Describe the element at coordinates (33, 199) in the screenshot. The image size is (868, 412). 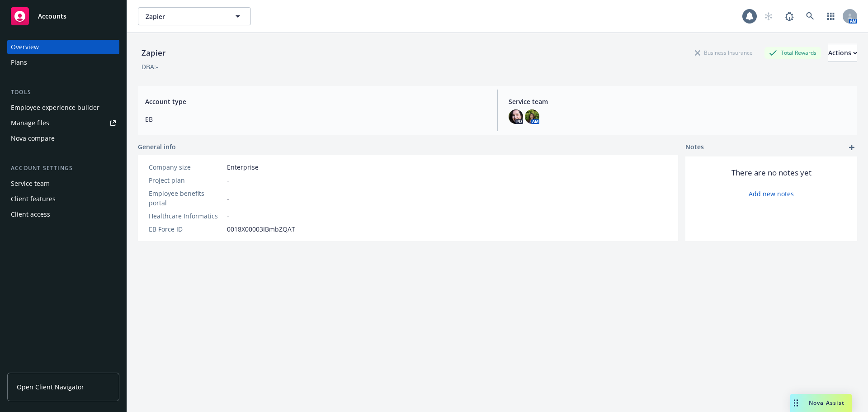
I see `div: Client features` at that location.